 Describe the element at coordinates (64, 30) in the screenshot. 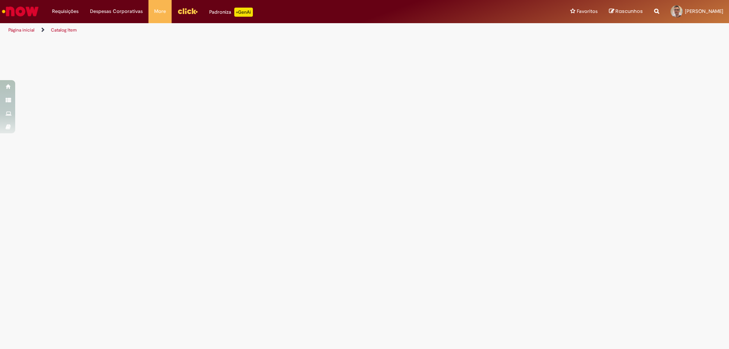

I see `a: Catalog Item` at that location.